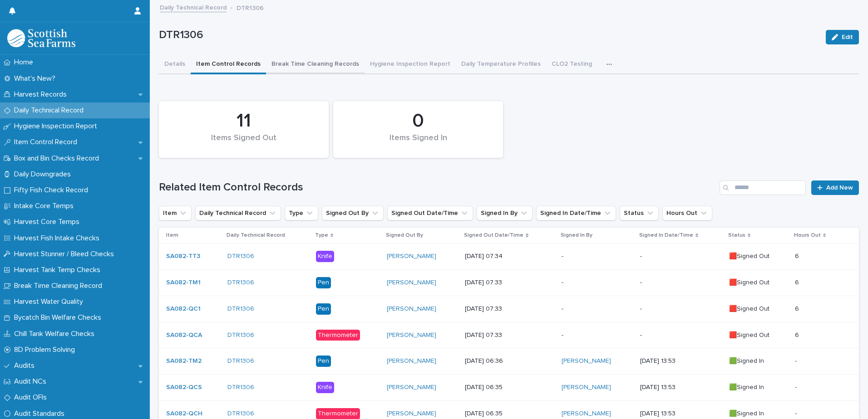  Describe the element at coordinates (60, 286) in the screenshot. I see `p: Break Time Cleaning Record` at that location.